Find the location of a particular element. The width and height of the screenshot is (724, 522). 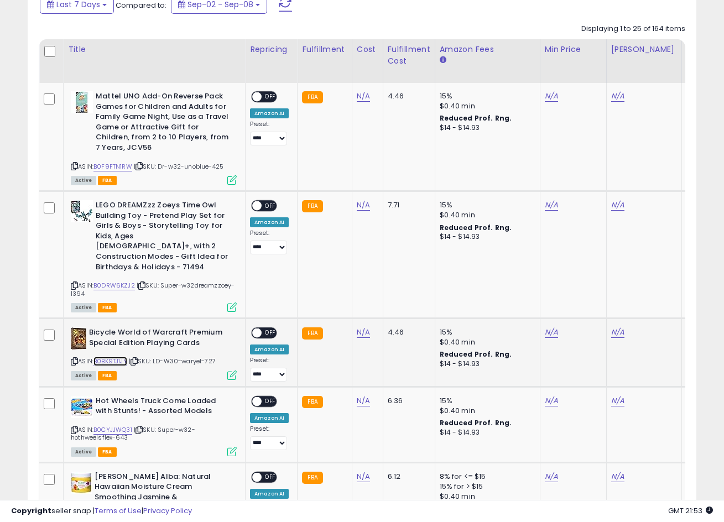

b: Mattel UNO Add-On Reverse Pack Games for Children and Adults for Family Game Night, Use as a Trav... is located at coordinates (163, 123).